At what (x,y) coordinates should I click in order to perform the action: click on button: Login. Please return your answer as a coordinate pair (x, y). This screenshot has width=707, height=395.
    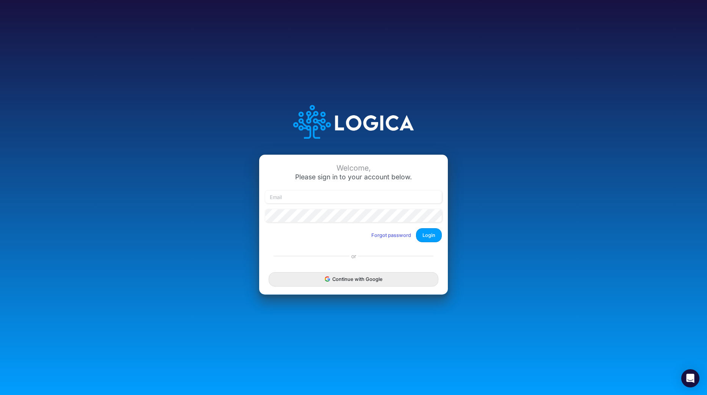
    Looking at the image, I should click on (429, 235).